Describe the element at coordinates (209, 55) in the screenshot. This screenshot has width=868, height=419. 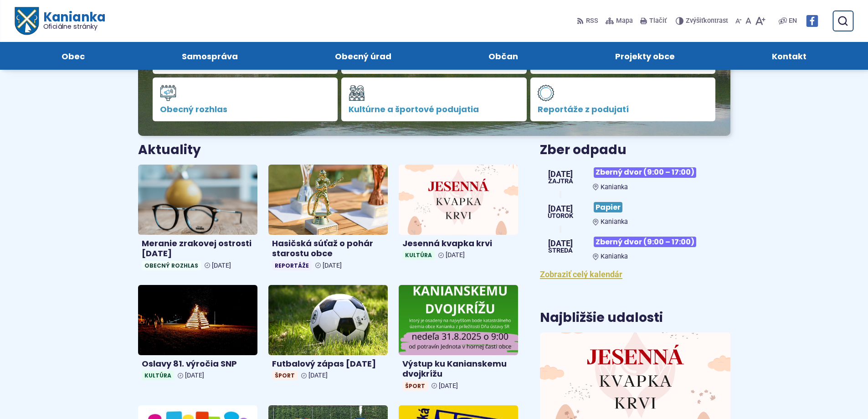
I see `a: Samospráva` at that location.